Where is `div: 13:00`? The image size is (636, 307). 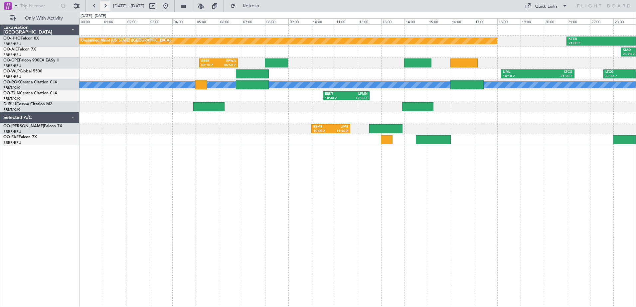
div: 13:00 is located at coordinates (393, 21).